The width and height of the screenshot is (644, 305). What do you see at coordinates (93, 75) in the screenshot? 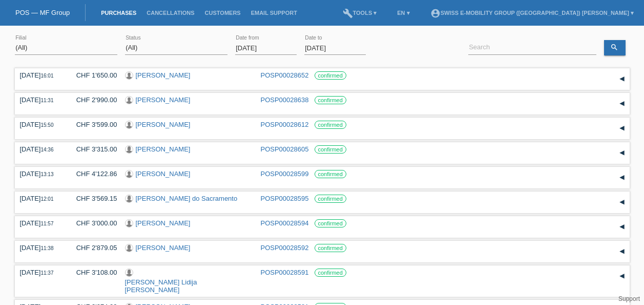
I see `div: CHF 1'650.00` at bounding box center [93, 75].